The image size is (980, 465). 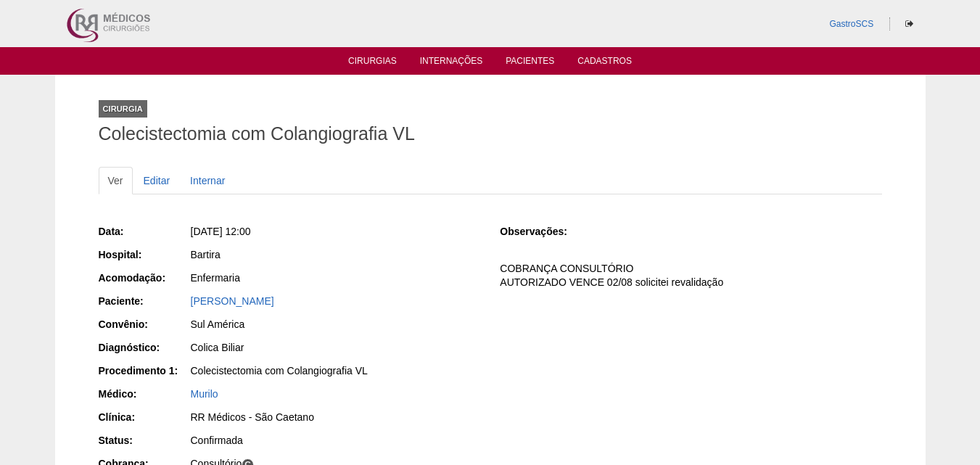 What do you see at coordinates (851, 24) in the screenshot?
I see `a: GastroSCS` at bounding box center [851, 24].